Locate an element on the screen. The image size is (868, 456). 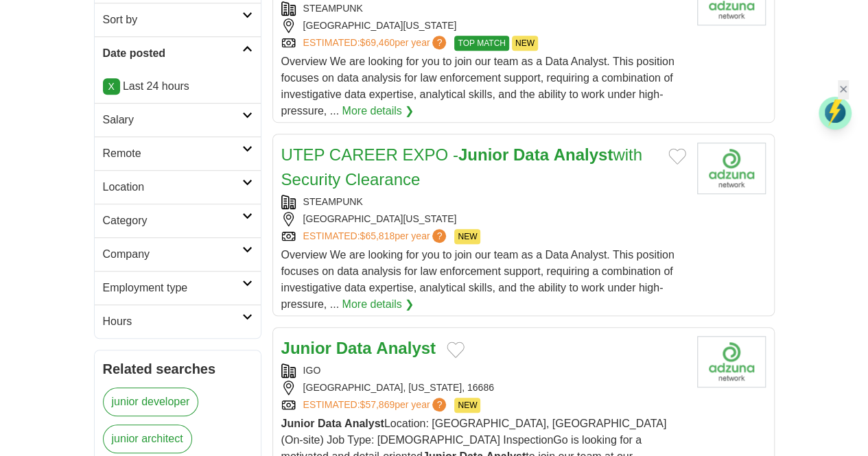
h2: Company is located at coordinates (172, 255).